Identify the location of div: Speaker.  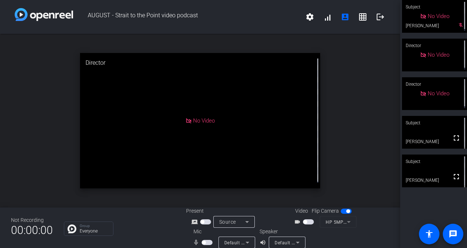
(282, 231).